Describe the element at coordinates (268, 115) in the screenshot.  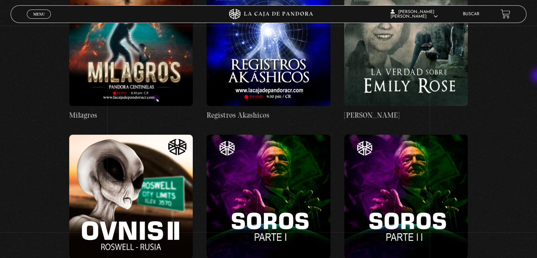
I see `h4: Registros Akashicos` at that location.